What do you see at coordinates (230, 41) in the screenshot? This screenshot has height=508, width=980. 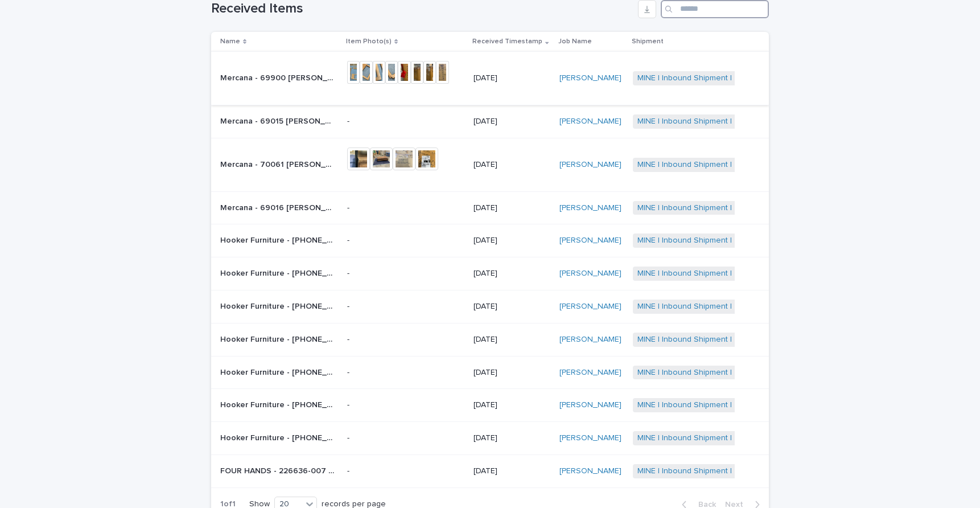 I see `p: Name` at bounding box center [230, 41].